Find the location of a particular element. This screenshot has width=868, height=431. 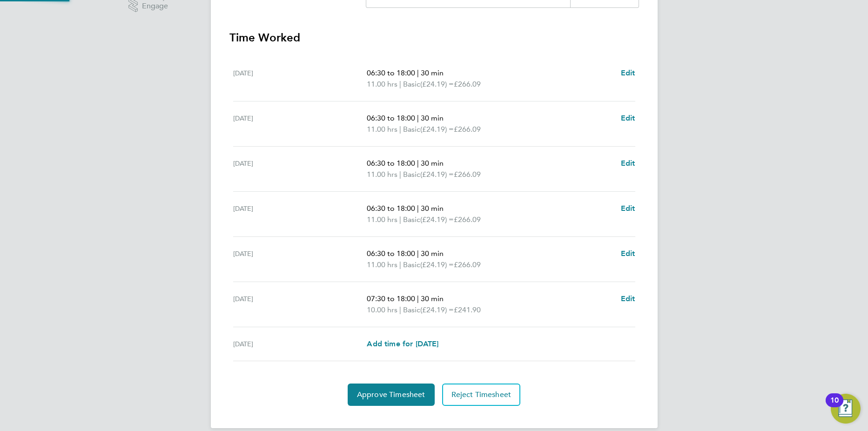

span: Approve Timesheet is located at coordinates (391, 394).